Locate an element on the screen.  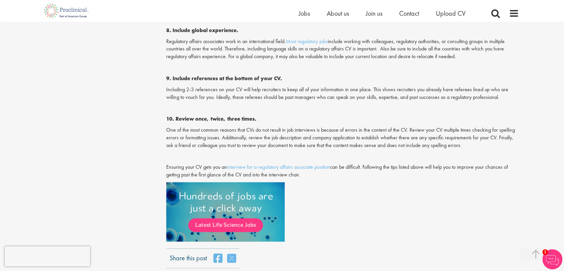
a: share on facebook is located at coordinates (218, 258).